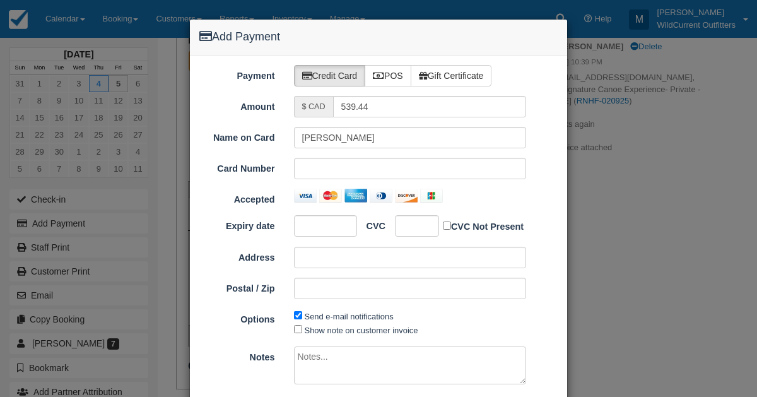 This screenshot has height=397, width=757. I want to click on input: CVC Not Present, so click(446, 225).